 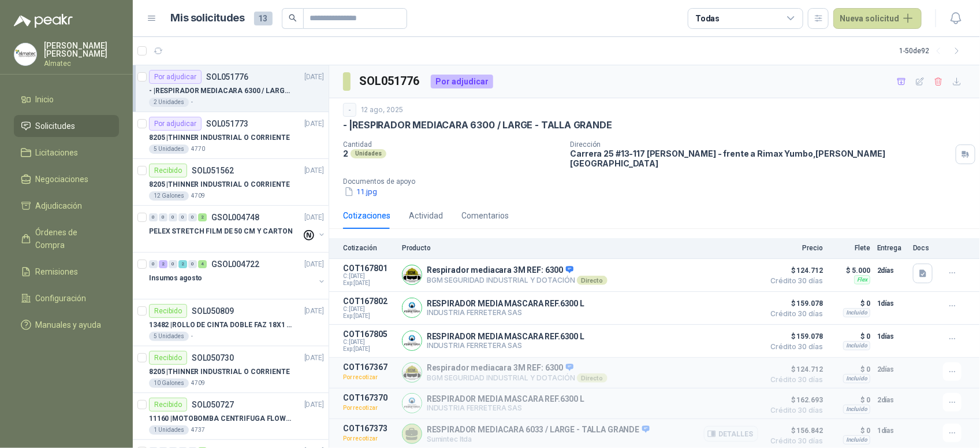 I want to click on div: Directo, so click(x=592, y=280).